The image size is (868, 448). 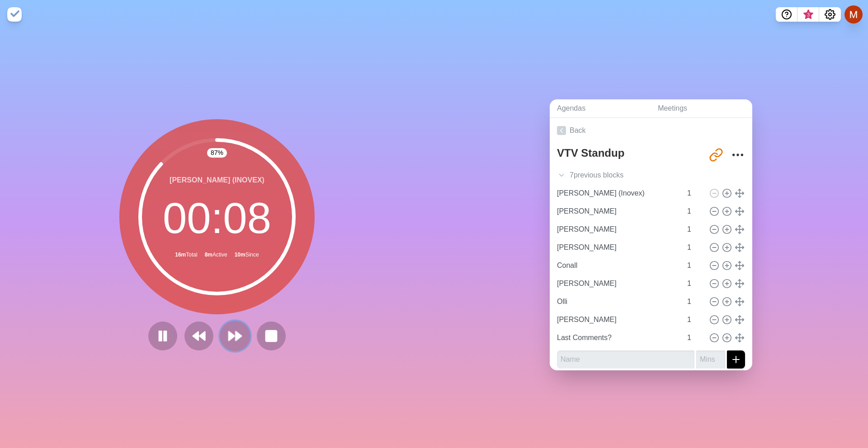 What do you see at coordinates (651, 130) in the screenshot?
I see `a: Back` at bounding box center [651, 130].